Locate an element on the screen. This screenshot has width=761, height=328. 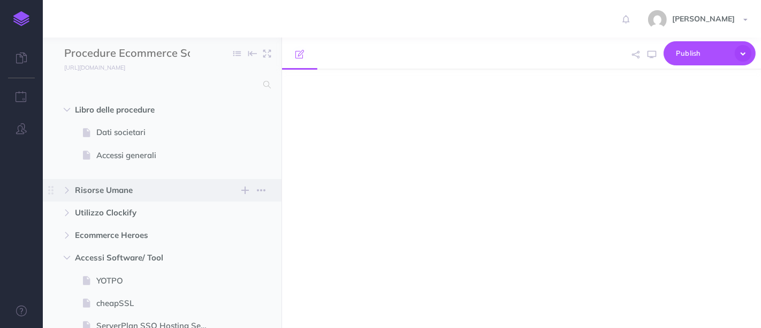
img: logo-mark.svg is located at coordinates (21, 19).